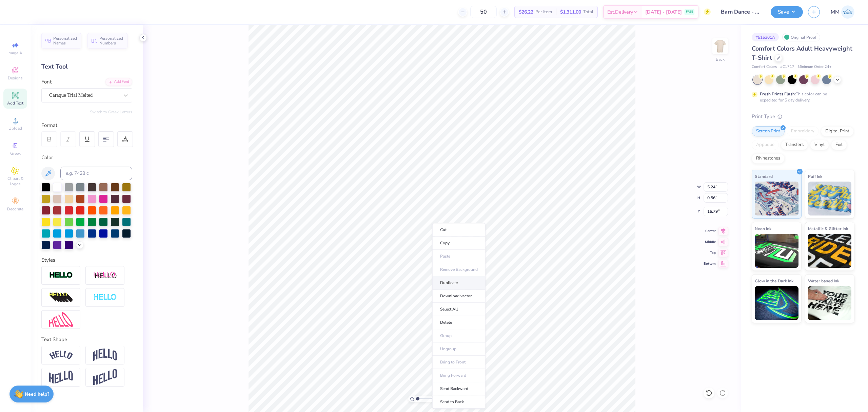 The width and height of the screenshot is (868, 412). Describe the element at coordinates (16, 128) in the screenshot. I see `span: Upload` at that location.